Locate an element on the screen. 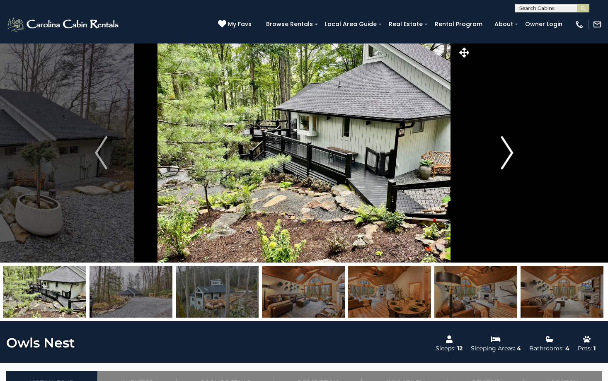 This screenshot has width=608, height=381. a: About is located at coordinates (503, 24).